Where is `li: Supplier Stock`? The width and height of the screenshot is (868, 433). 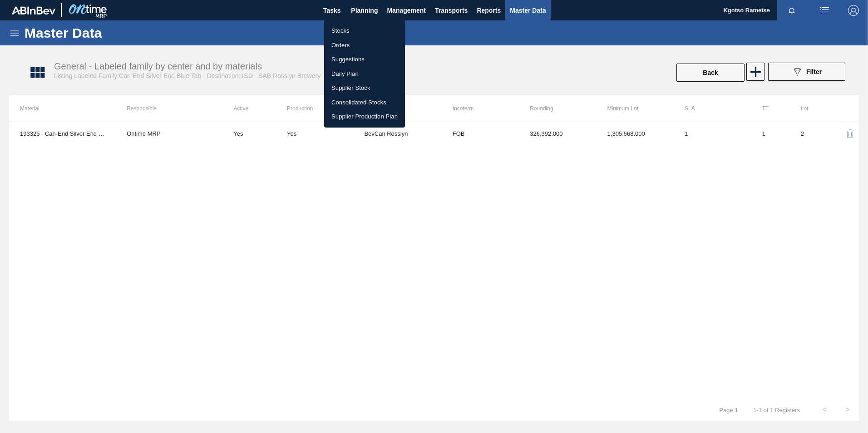 li: Supplier Stock is located at coordinates (365, 88).